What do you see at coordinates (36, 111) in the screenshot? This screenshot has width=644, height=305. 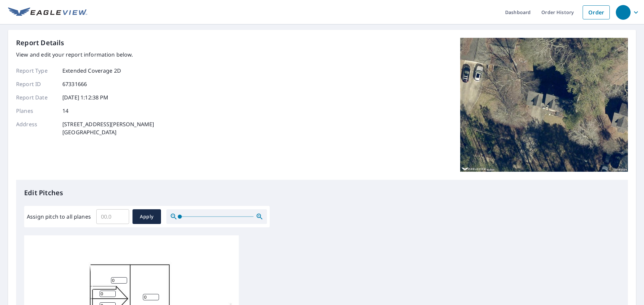 I see `p: Planes` at bounding box center [36, 111].